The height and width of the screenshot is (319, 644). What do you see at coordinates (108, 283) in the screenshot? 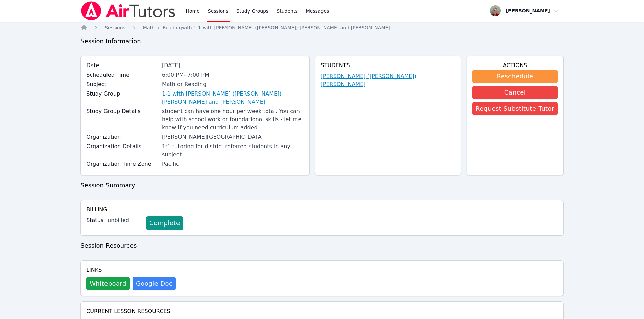
I see `button: Whiteboard` at bounding box center [108, 283].